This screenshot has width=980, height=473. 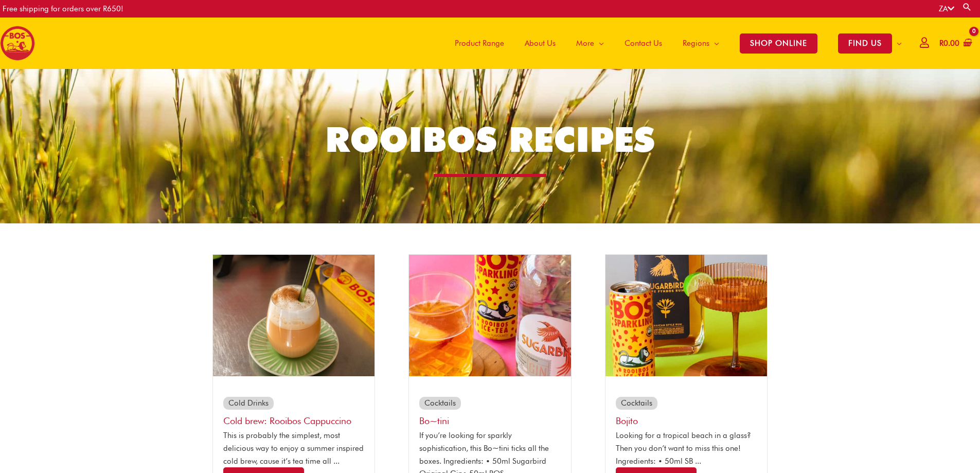 I want to click on span: SHOP ONLINE, so click(x=779, y=43).